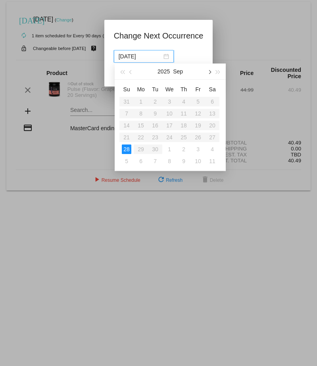 The height and width of the screenshot is (366, 317). Describe the element at coordinates (127, 149) in the screenshot. I see `div: 28` at that location.